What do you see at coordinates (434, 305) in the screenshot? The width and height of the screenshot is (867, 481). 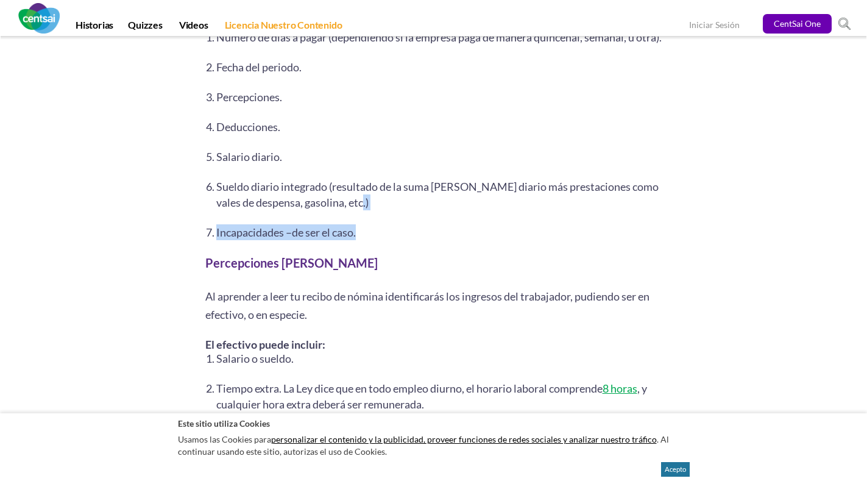 I see `p: Al aprender a leer tu recibo de nómina identificarás los ingresos del trabajador, pudiendo ser en...` at bounding box center [434, 305].